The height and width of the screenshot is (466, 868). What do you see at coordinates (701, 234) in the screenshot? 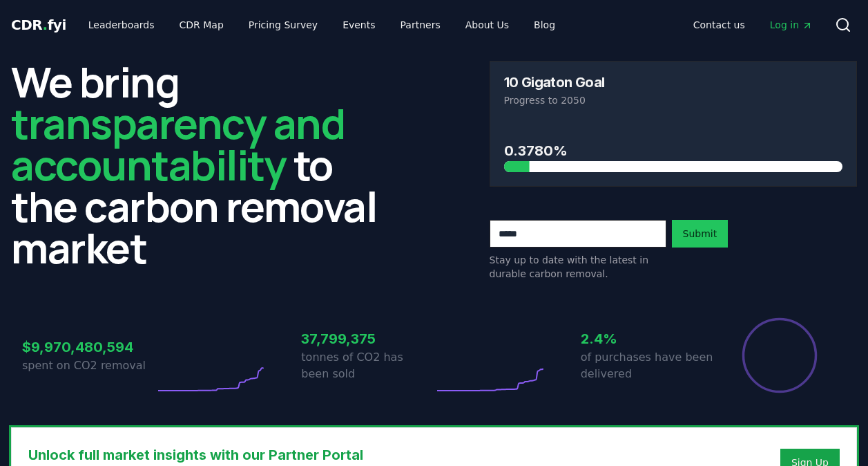
I see `button: Submit` at bounding box center [701, 234].